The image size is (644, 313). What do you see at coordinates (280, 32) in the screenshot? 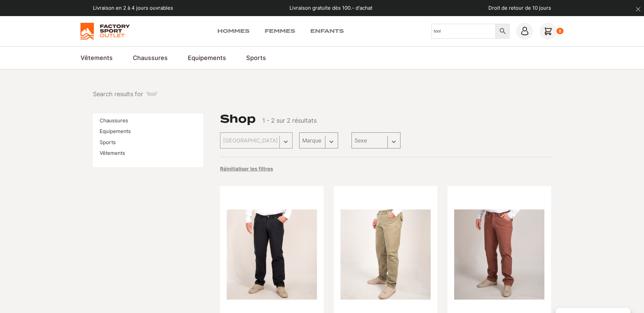
I see `a: Femmes` at bounding box center [280, 32].